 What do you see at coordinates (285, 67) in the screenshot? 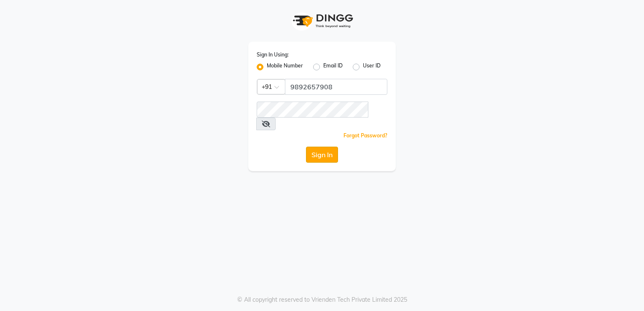
I see `label: Mobile Number` at bounding box center [285, 67].